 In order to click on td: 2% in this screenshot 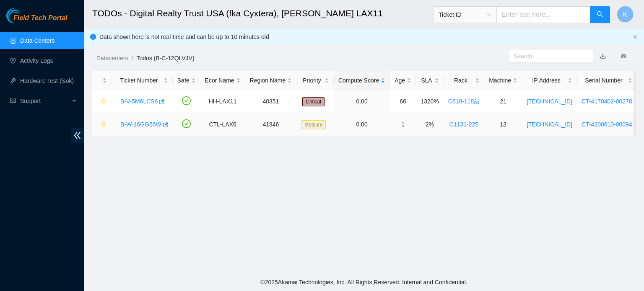, I will do `click(430, 124)`.